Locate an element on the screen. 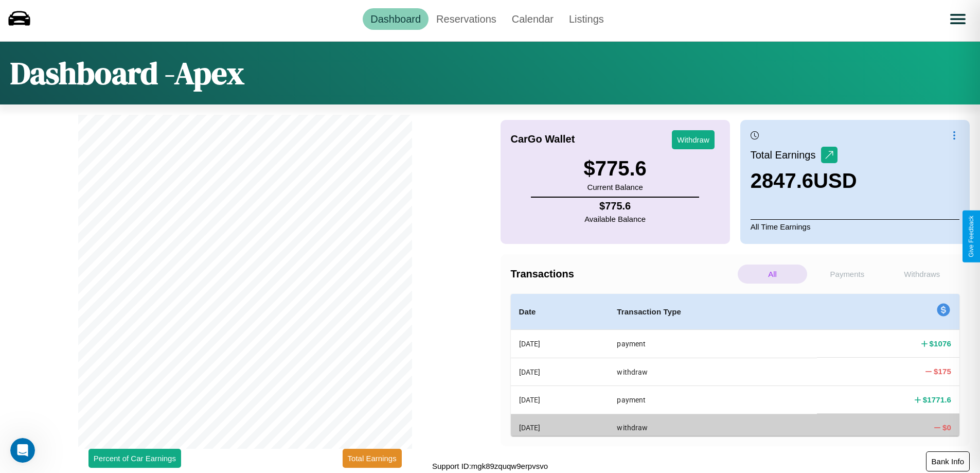 Image resolution: width=980 pixels, height=473 pixels. a: Dashboard is located at coordinates (396, 19).